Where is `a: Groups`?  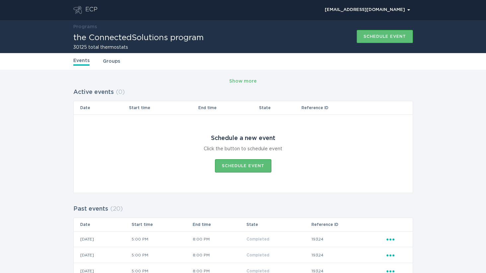 a: Groups is located at coordinates (112, 61).